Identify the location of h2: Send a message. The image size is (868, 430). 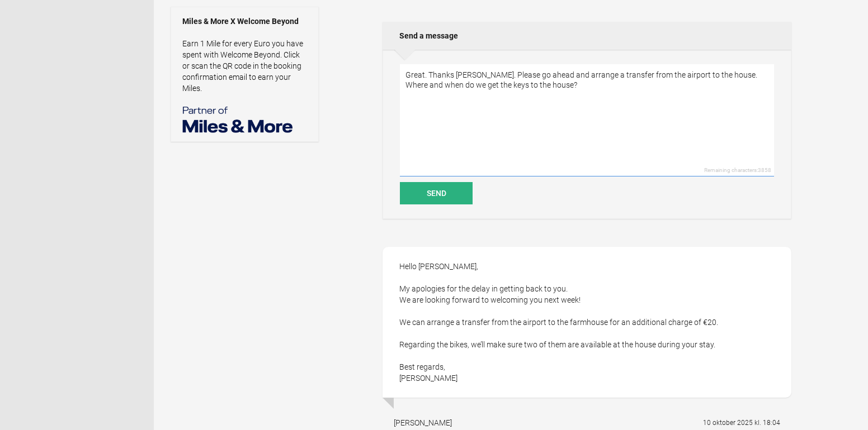
(587, 36).